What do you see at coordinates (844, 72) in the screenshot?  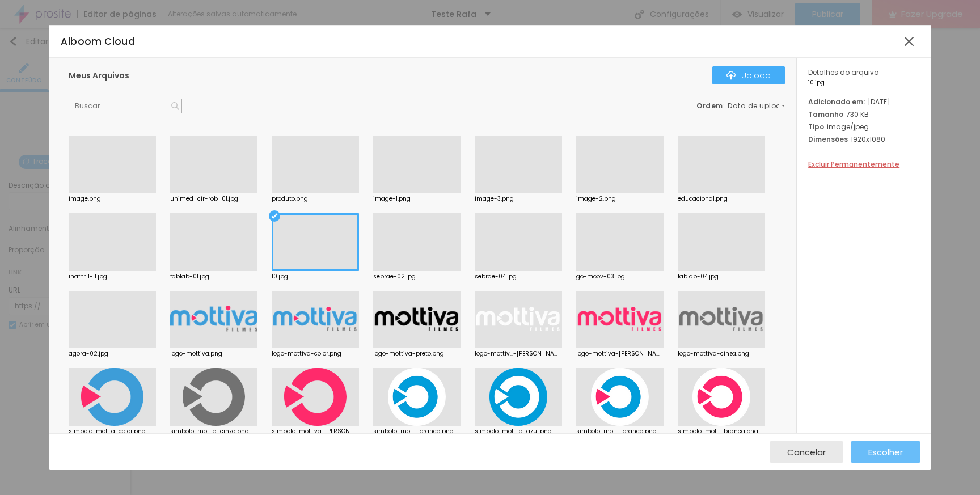 I see `span: Detalhes do arquivo` at bounding box center [844, 72].